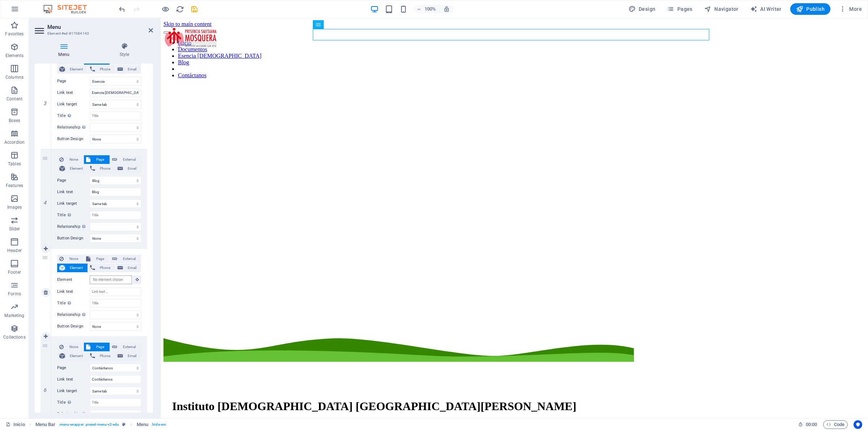  I want to click on a: Click to cancel selection. Double-click to open Pages, so click(15, 425).